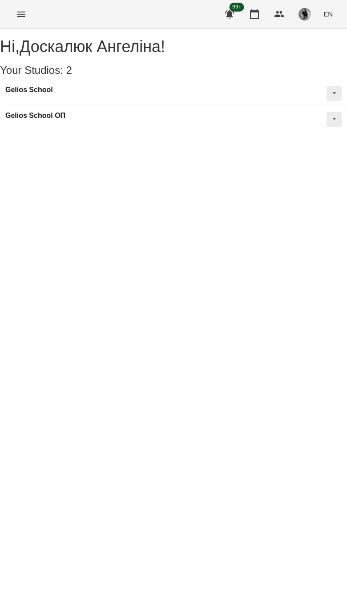  What do you see at coordinates (305, 14) in the screenshot?
I see `img: 016acb0d36b2d483611c8b6abff4f02e.jpg` at bounding box center [305, 14].